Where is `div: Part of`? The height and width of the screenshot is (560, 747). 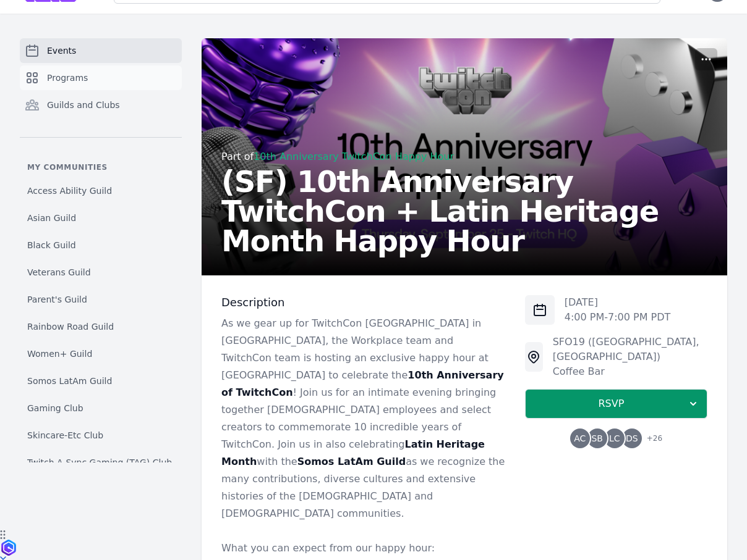
div: Part of is located at coordinates (464, 157).